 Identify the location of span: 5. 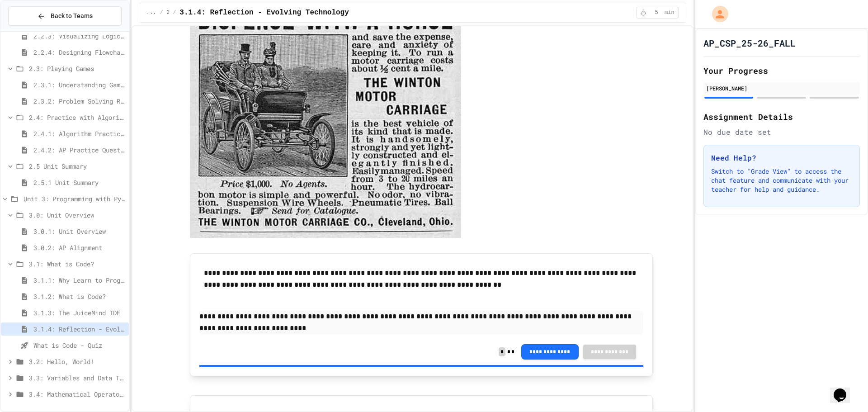
(657, 13).